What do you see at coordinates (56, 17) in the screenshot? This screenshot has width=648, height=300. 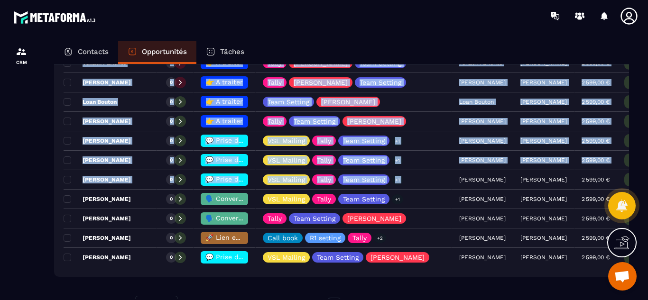 I see `img: logo` at bounding box center [56, 17].